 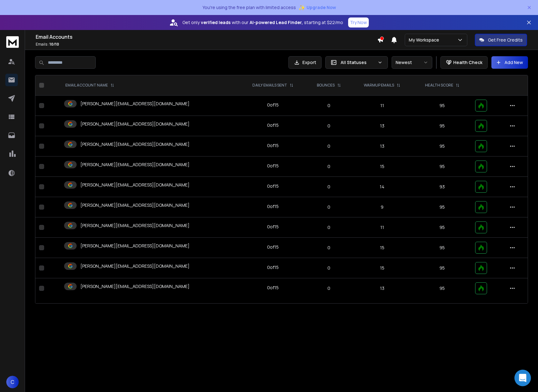 I want to click on h1: Email Accounts, so click(x=206, y=37).